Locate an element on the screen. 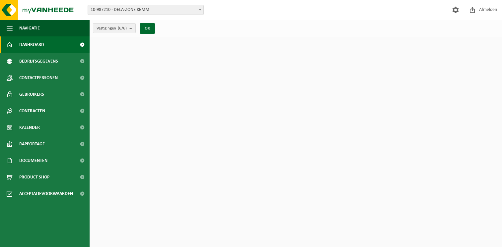 This screenshot has width=502, height=247. button: Vestigingen(6/6) is located at coordinates (114, 28).